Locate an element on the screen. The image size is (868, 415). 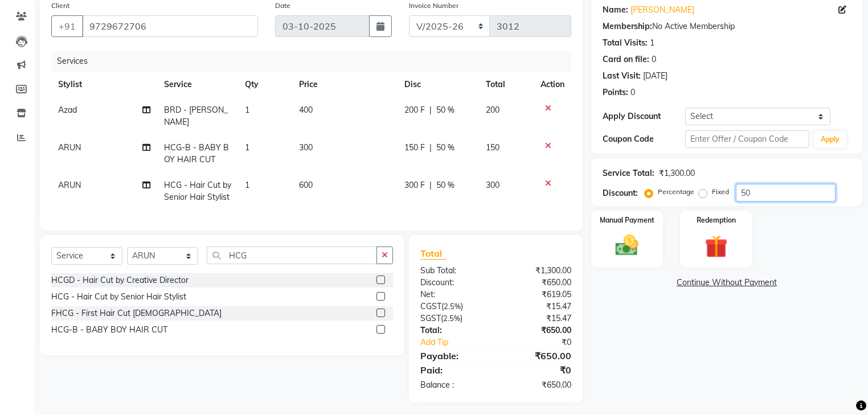
label: Fixed is located at coordinates (720, 191).